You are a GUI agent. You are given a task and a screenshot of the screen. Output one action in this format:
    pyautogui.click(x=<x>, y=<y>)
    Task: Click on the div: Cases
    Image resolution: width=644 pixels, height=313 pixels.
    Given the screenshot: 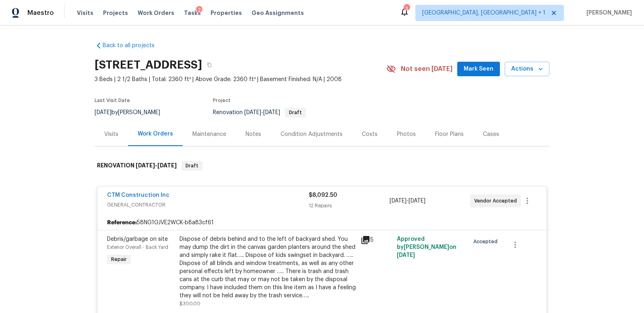 What is the action you would take?
    pyautogui.click(x=491, y=134)
    